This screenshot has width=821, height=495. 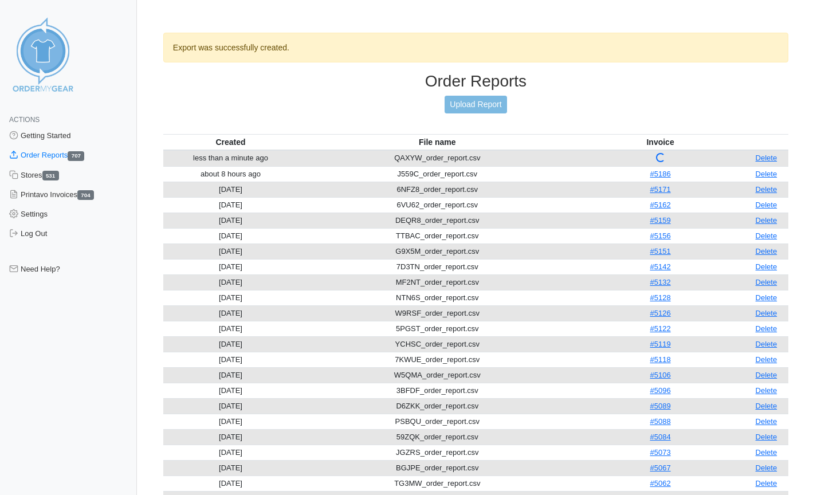 What do you see at coordinates (661, 452) in the screenshot?
I see `a: #5073` at bounding box center [661, 452].